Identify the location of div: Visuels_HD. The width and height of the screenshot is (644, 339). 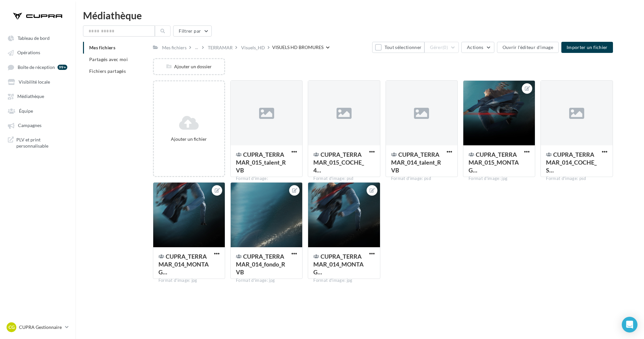
(253, 48).